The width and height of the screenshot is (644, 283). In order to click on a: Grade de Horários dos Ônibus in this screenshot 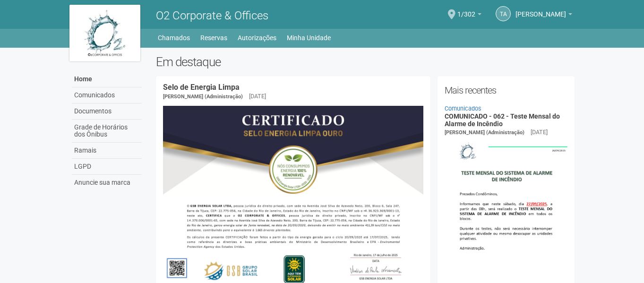, I will do `click(107, 131)`.